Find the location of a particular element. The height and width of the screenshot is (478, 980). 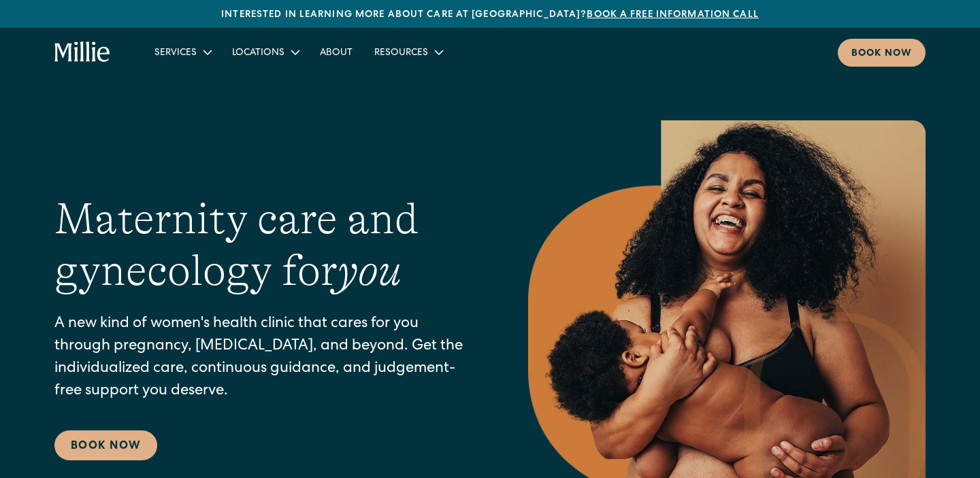

h1: Maternity care and gynecology for is located at coordinates (264, 246).